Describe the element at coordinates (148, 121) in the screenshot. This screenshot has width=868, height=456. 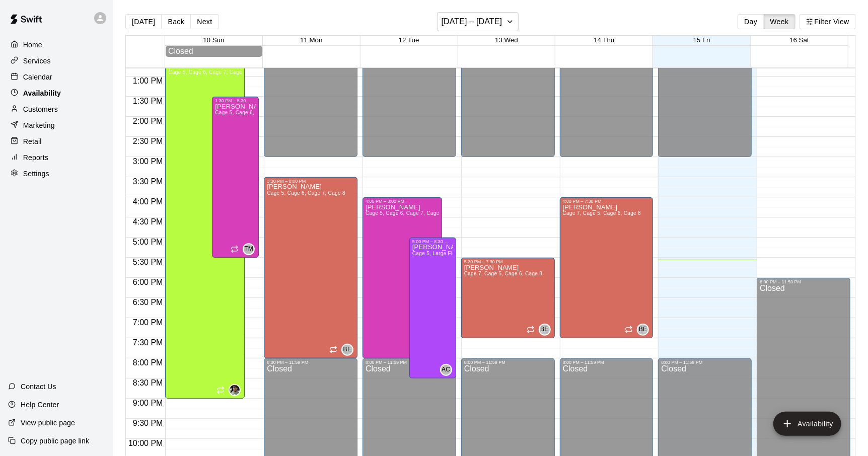
I see `span: 2:00 PM` at that location.